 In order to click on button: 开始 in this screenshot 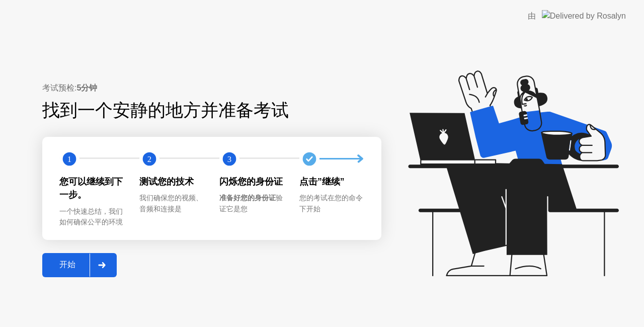, I will do `click(80, 265)`.